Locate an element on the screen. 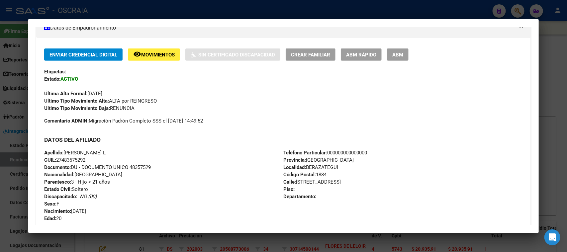  strong: Ultimo Tipo Movimiento Alta: is located at coordinates (76, 101).